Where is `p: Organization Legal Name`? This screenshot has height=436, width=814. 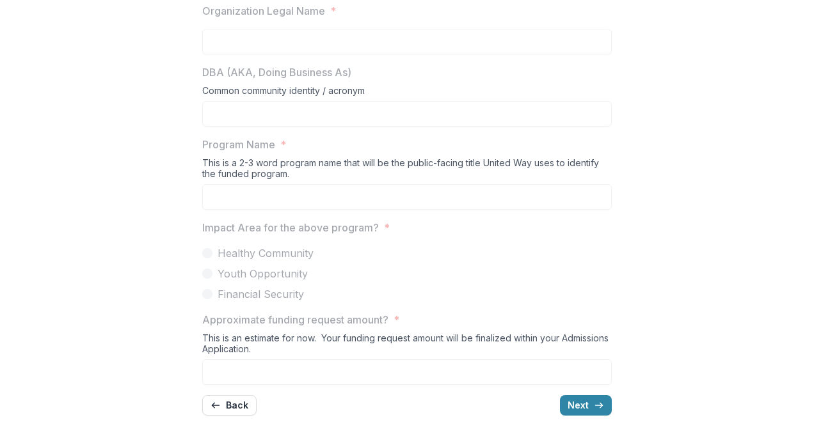 p: Organization Legal Name is located at coordinates (264, 11).